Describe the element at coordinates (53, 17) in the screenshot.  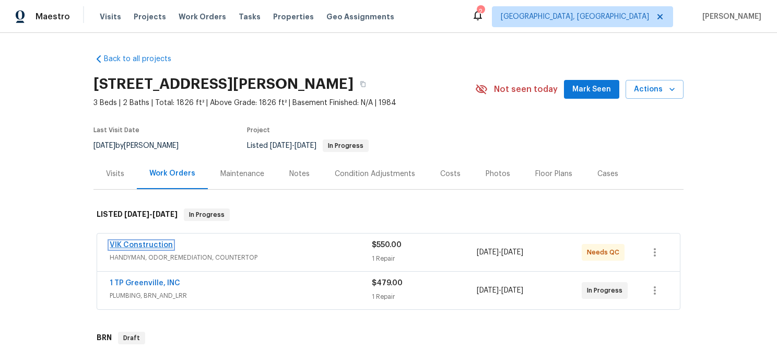
I see `span: Maestro` at that location.